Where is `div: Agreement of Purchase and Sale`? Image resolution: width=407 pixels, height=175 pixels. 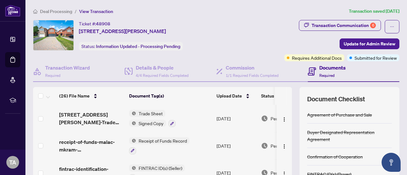
div: Agreement of Purchase and Sale is located at coordinates (339, 115).